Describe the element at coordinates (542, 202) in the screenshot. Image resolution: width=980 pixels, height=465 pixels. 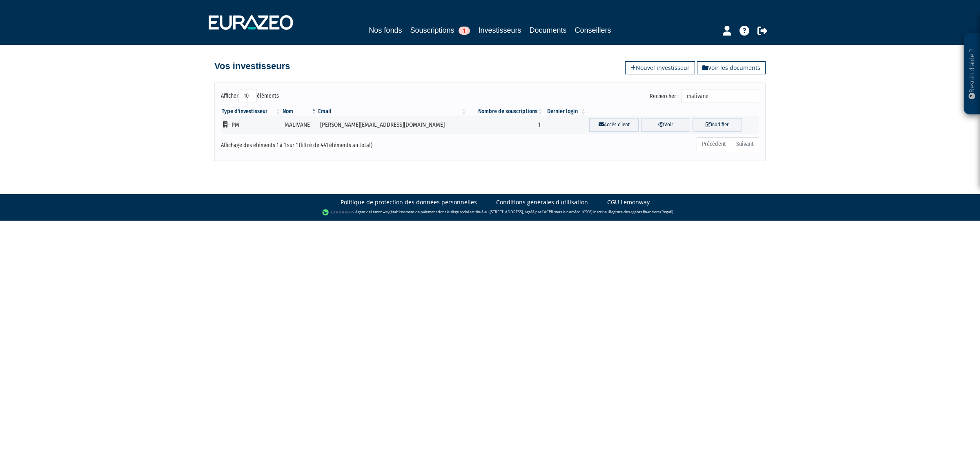
I see `a: Conditions générales d'utilisation` at that location.